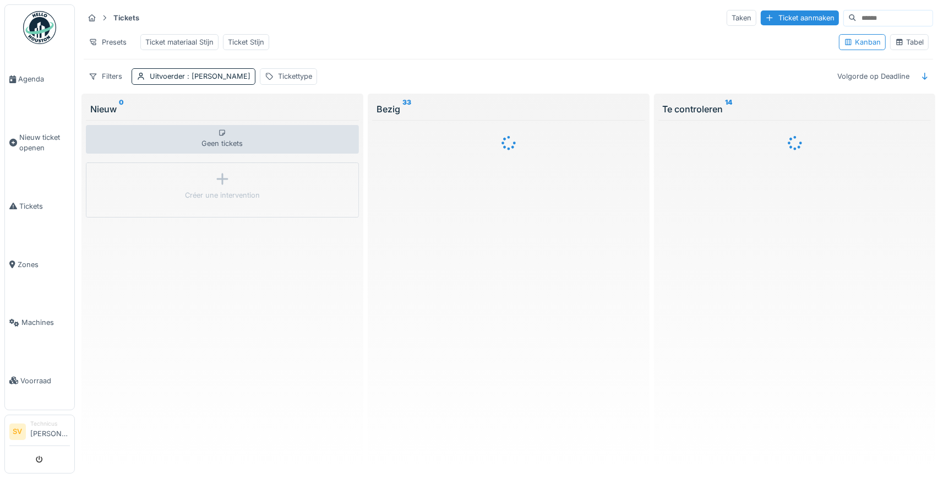  What do you see at coordinates (246, 42) in the screenshot?
I see `div: Ticket Stijn` at bounding box center [246, 42].